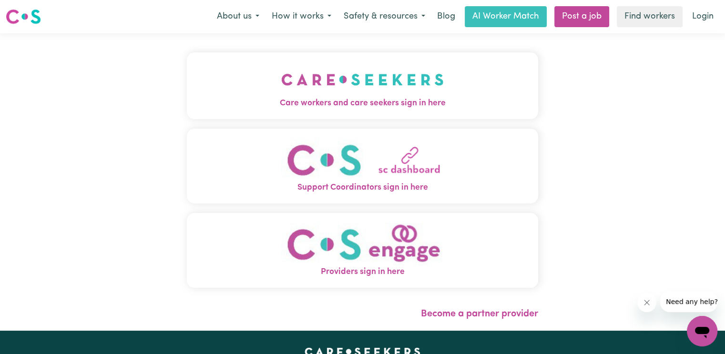 This screenshot has width=725, height=354. What do you see at coordinates (446, 17) in the screenshot?
I see `a: Blog` at bounding box center [446, 17].